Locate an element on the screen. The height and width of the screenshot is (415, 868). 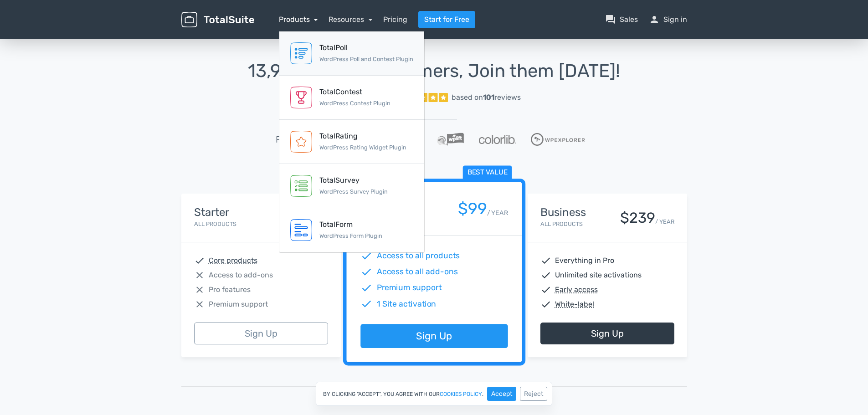
small: WordPress Poll and Contest Plugin is located at coordinates (366, 59).